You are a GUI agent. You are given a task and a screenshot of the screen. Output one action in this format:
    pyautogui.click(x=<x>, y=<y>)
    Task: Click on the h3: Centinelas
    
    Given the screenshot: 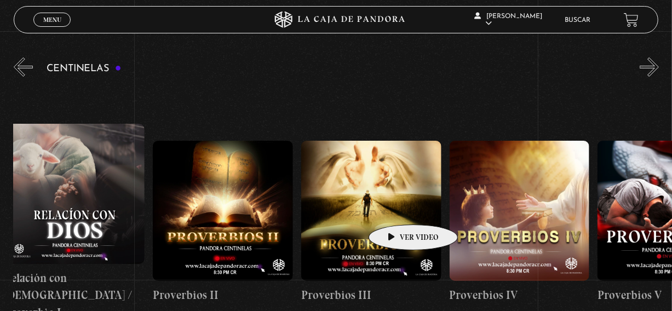 What is the action you would take?
    pyautogui.click(x=84, y=68)
    